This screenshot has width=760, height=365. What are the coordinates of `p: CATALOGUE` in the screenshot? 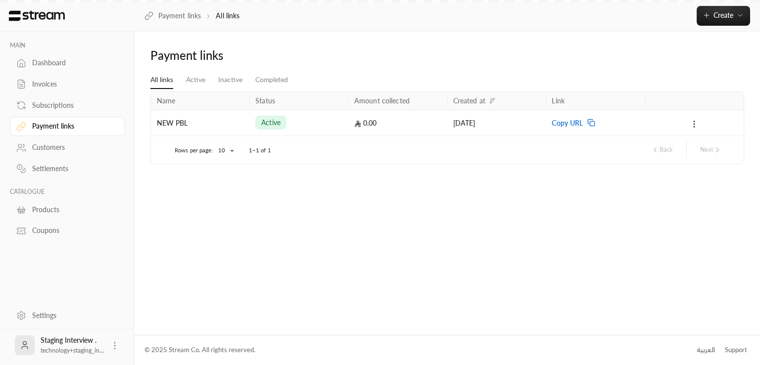 It's located at (67, 192).